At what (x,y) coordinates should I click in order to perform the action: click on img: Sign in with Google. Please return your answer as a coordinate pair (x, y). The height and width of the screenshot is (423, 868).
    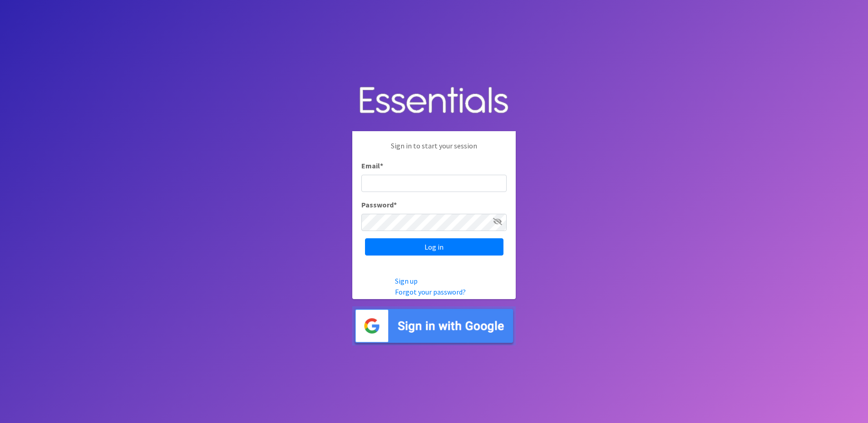
    Looking at the image, I should click on (434, 325).